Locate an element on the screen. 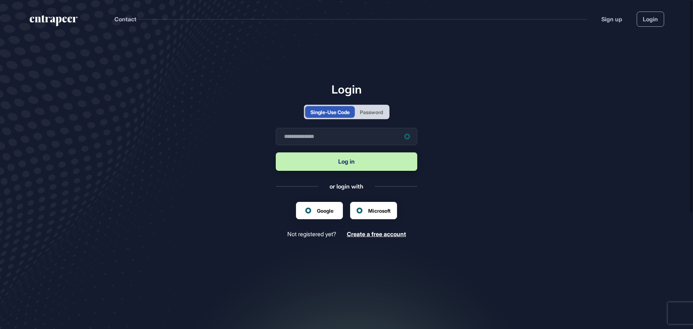  a: entrapeer-logo is located at coordinates (53, 22).